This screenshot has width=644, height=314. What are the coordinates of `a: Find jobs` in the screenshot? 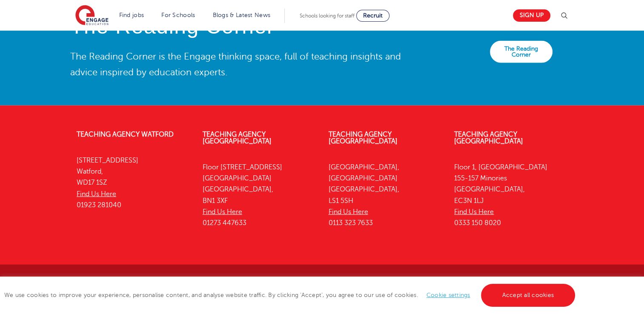 It's located at (131, 15).